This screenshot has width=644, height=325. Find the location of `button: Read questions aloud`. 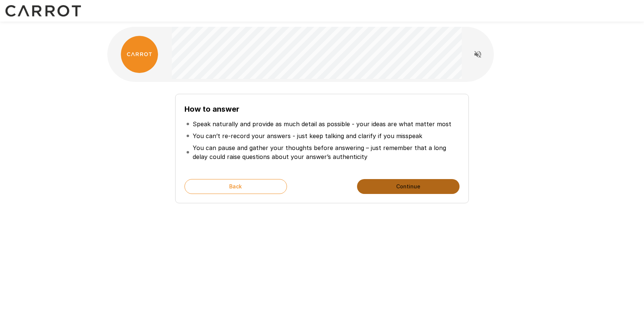

button: Read questions aloud is located at coordinates (478, 54).